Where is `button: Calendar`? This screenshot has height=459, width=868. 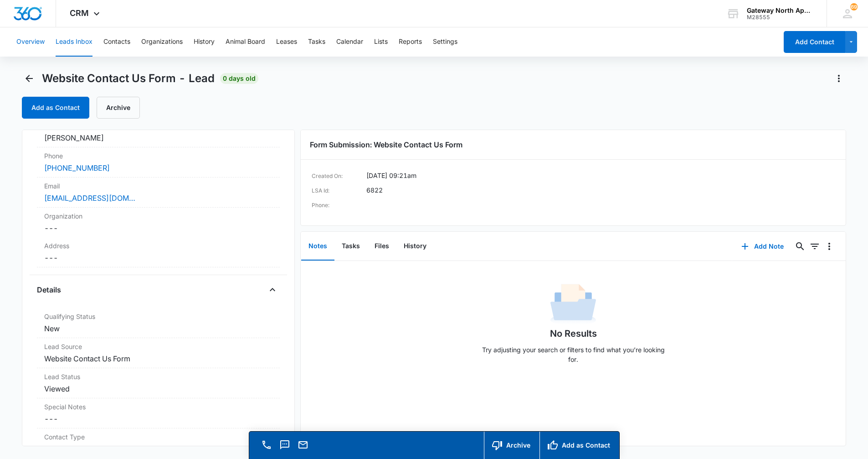
button: Calendar is located at coordinates (350, 42).